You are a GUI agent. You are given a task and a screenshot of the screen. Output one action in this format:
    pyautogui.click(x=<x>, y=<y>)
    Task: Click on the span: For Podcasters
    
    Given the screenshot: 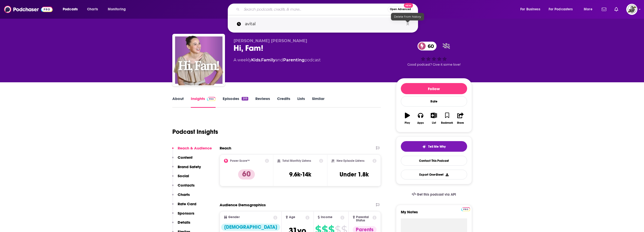 What is the action you would take?
    pyautogui.click(x=561, y=9)
    